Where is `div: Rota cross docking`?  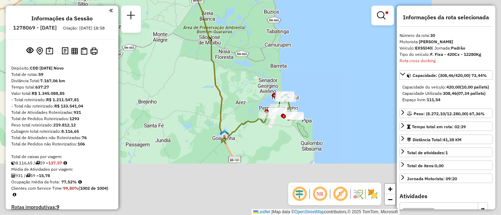
div: Rota cross docking is located at coordinates (446, 61).